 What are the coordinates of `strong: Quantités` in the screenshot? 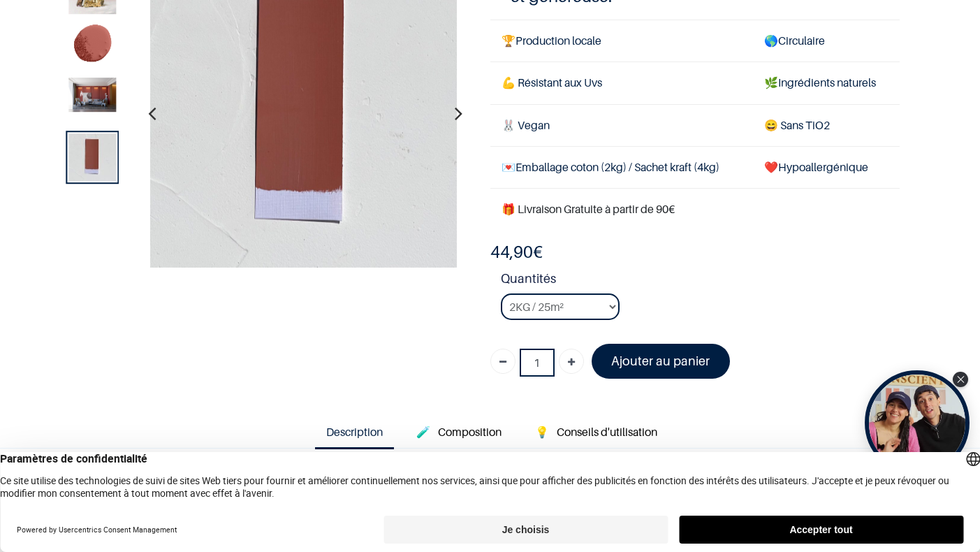 It's located at (700, 280).